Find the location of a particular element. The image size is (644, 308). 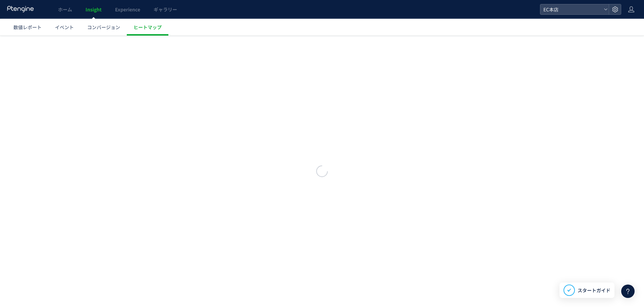

span: 数値レポート is located at coordinates (27, 27).